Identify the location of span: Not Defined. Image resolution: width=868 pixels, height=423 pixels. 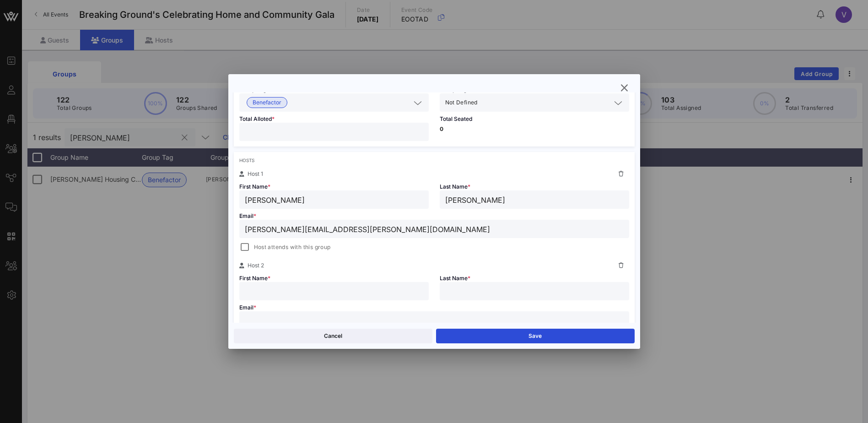
(462, 103).